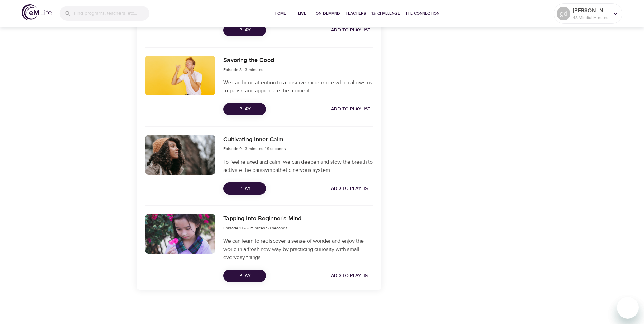  I want to click on p: To feel relaxed and calm, we can deepen and slow the breath to activate the parasympathetic nervo..., so click(298, 166).